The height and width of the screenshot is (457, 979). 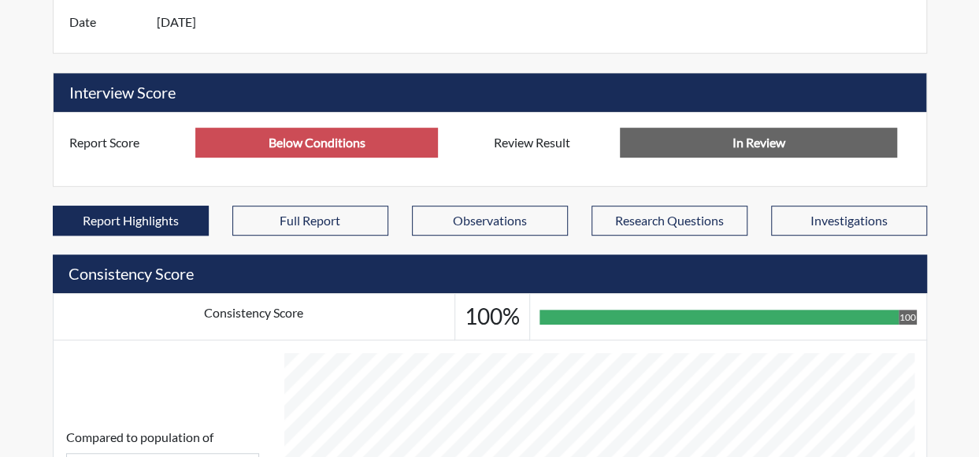 I want to click on label: Review Result, so click(x=551, y=143).